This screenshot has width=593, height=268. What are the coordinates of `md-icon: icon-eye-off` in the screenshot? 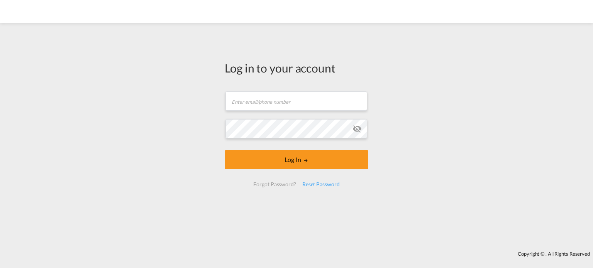 It's located at (357, 129).